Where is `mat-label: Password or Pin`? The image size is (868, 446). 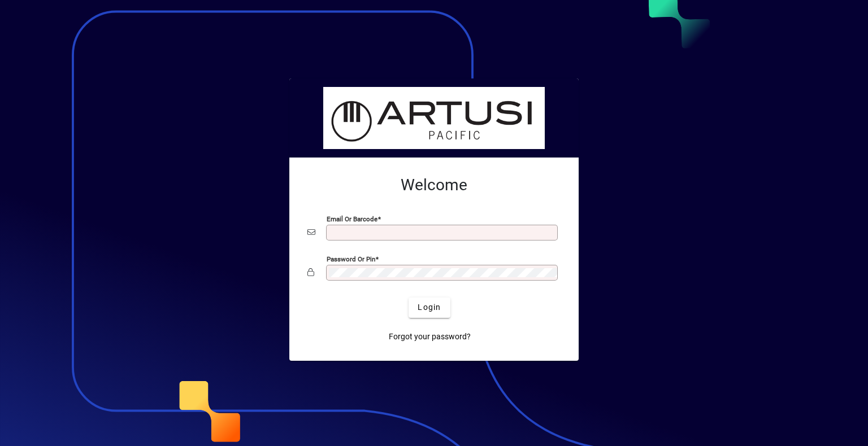 mat-label: Password or Pin is located at coordinates (351, 259).